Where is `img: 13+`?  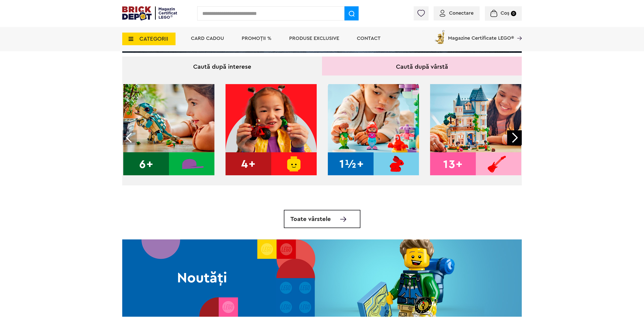
img: 13+ is located at coordinates (475, 130).